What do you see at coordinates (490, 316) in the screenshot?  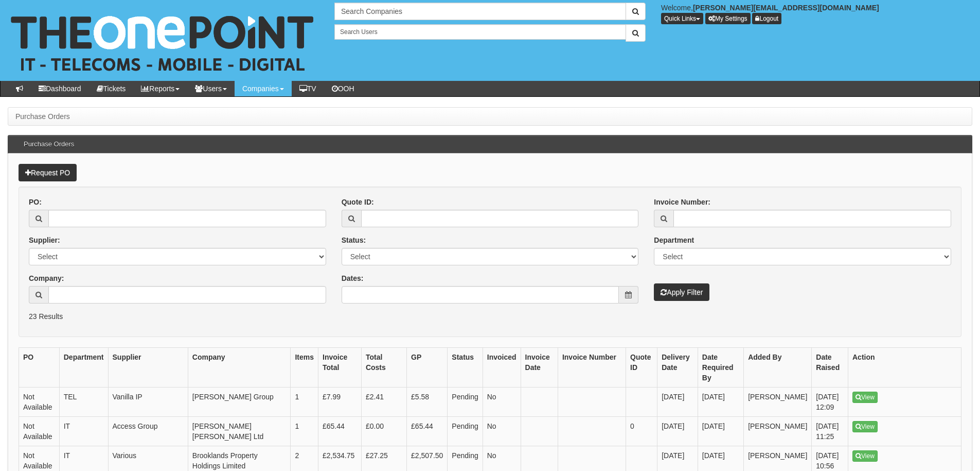 I see `p: 23 Results` at bounding box center [490, 316].